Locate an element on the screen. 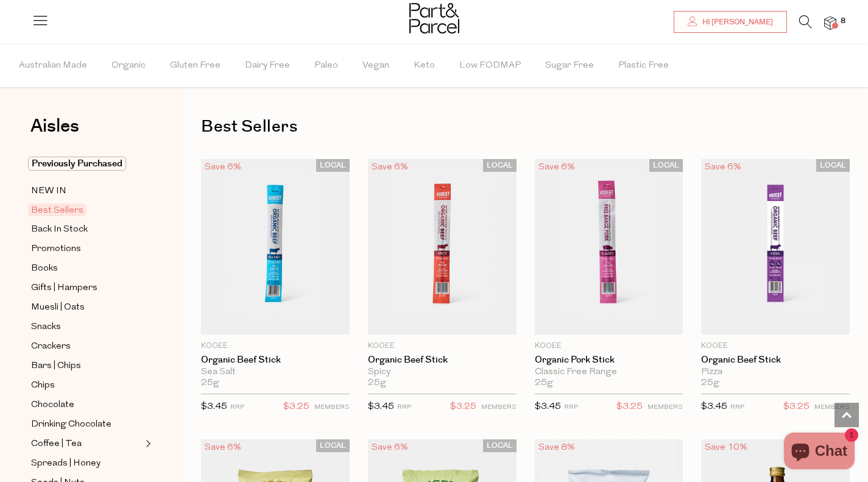  span: Gifts | Hampers is located at coordinates (64, 288).